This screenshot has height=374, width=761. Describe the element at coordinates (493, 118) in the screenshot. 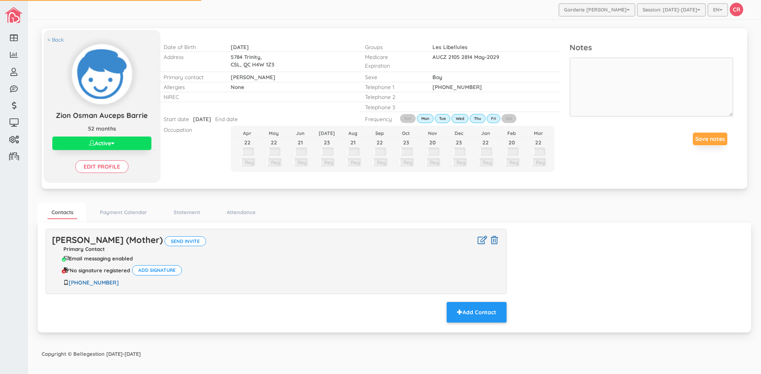

I see `label: Fri` at that location.